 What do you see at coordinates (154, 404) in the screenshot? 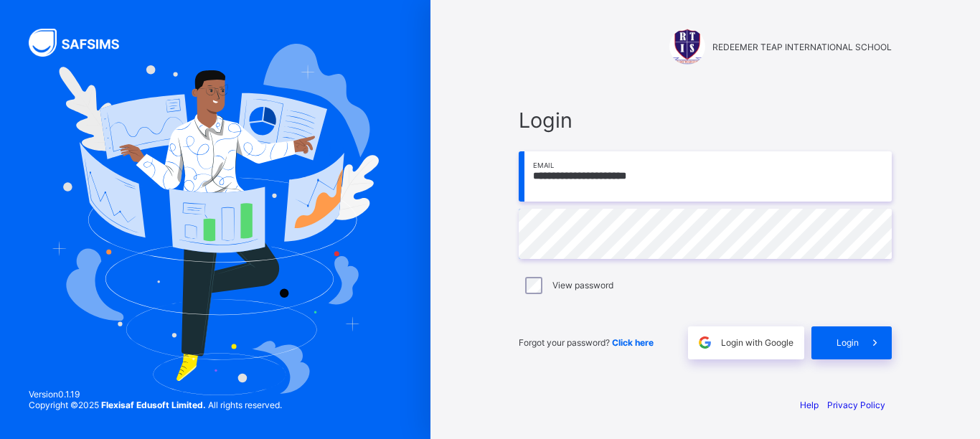
I see `strong: Flexisaf Edusoft Limited.` at bounding box center [154, 404].